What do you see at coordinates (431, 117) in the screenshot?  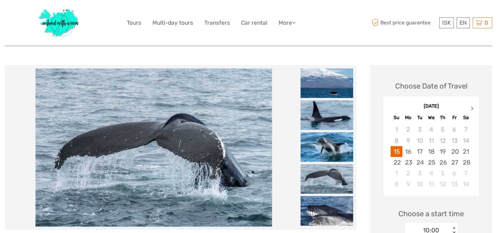 I see `div: We` at bounding box center [431, 117].